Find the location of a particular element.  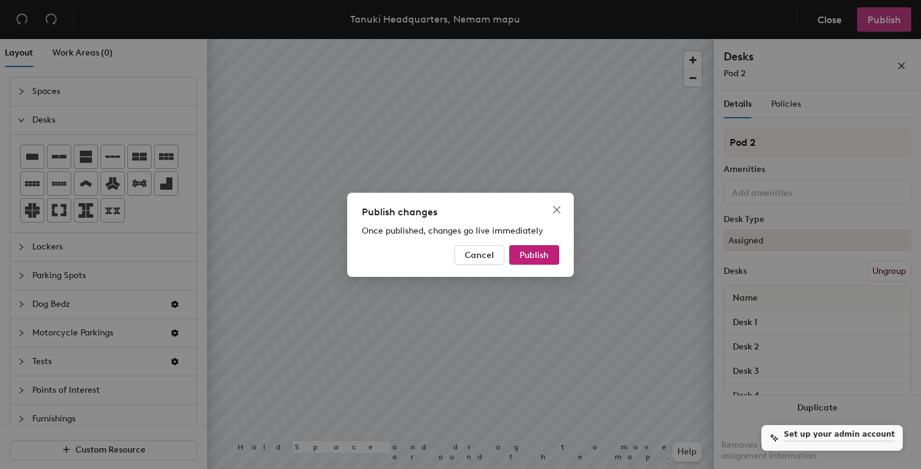

button: Cancel is located at coordinates (480, 255).